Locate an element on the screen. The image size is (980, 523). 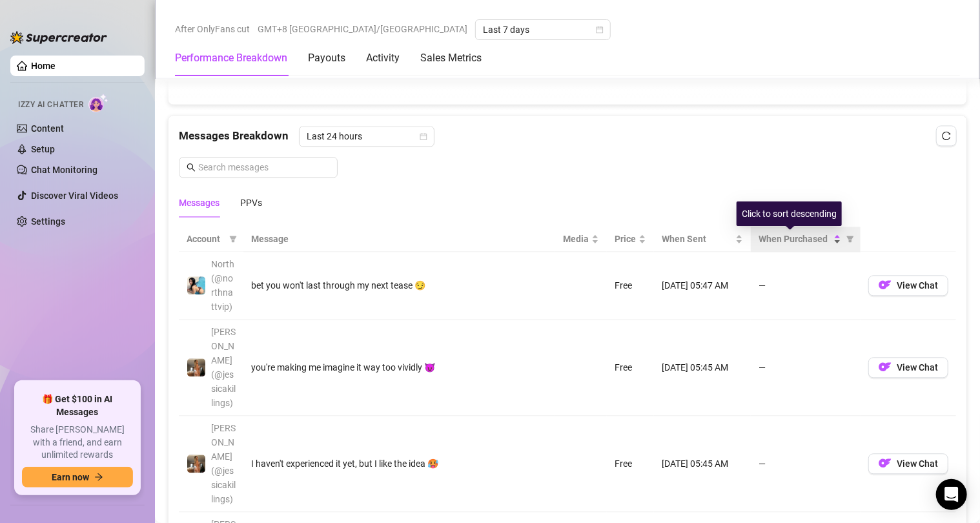
span: When Purchased is located at coordinates (795, 239).